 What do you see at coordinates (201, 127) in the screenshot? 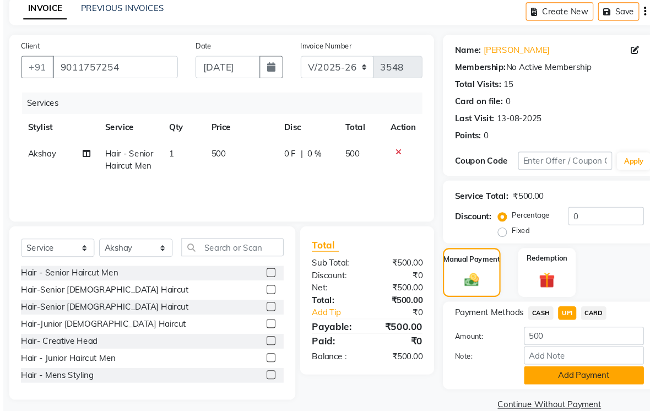
I see `th: Qty` at bounding box center [201, 127].